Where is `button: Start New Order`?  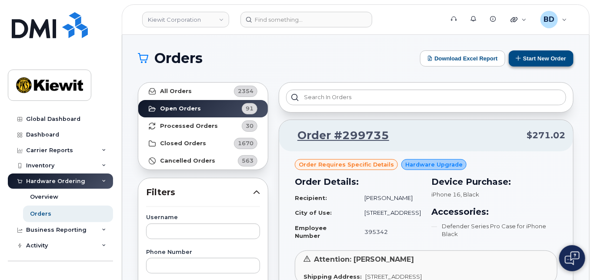
button: Start New Order is located at coordinates (541, 58).